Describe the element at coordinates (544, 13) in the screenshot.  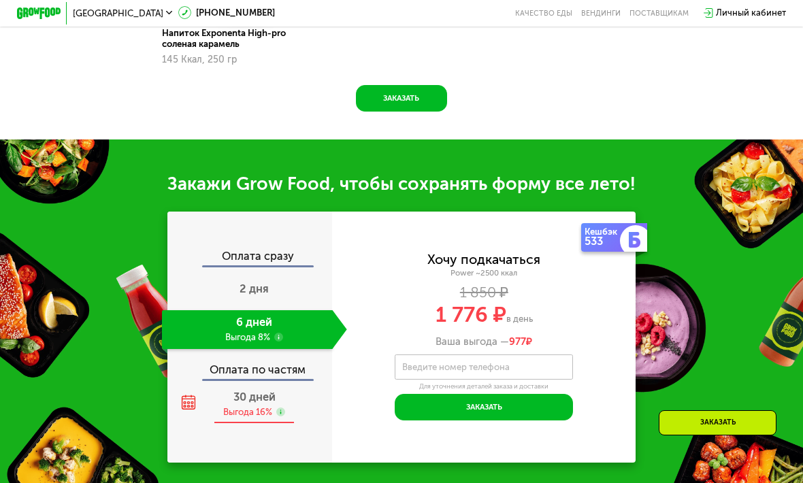
I see `a: Качество еды` at that location.